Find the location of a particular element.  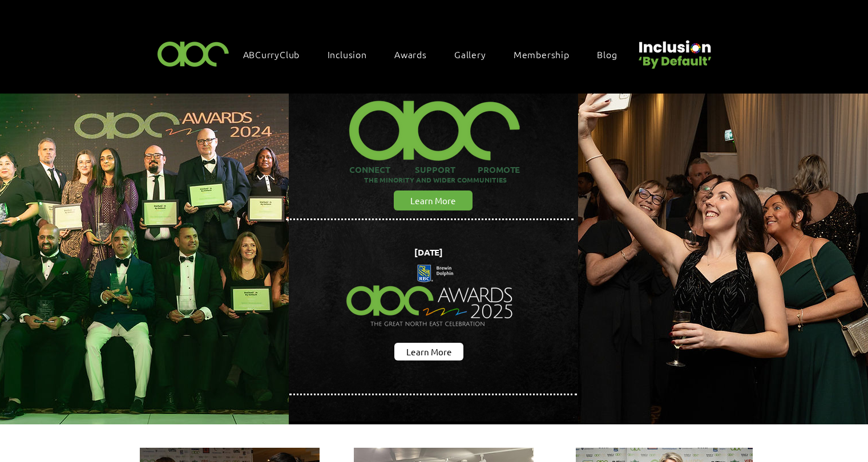

div: Inclusion is located at coordinates (352, 54).